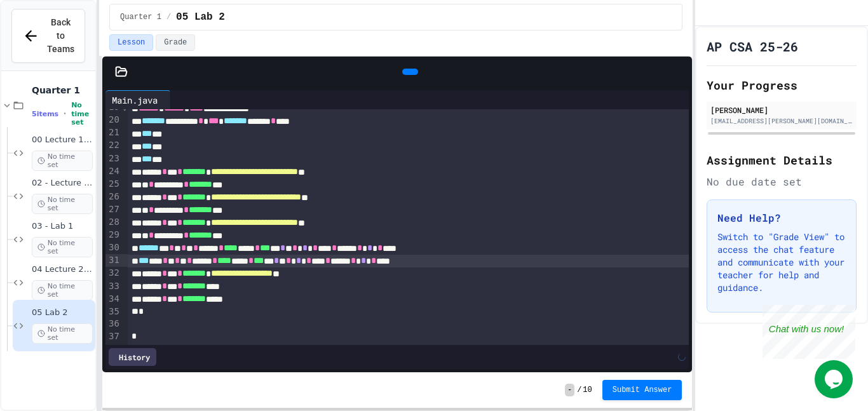 The image size is (868, 411). What do you see at coordinates (587, 390) in the screenshot?
I see `span: 10` at bounding box center [587, 390].